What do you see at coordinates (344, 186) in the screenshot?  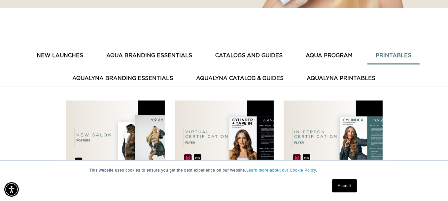 I see `a: Accept` at bounding box center [344, 186].